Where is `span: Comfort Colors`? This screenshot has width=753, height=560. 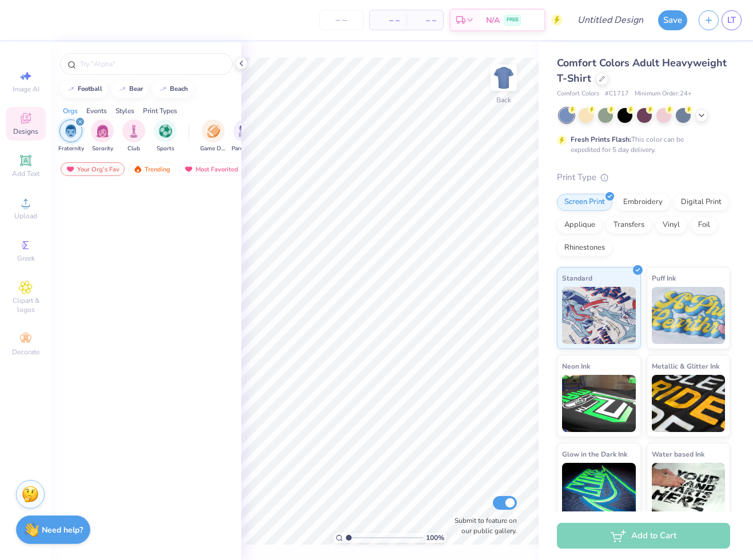
span: Comfort Colors is located at coordinates (578, 94).